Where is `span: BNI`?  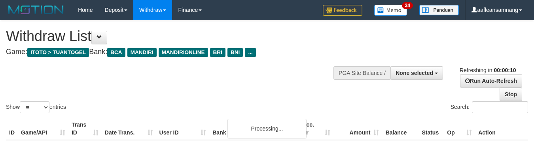 span: BNI is located at coordinates (235, 53).